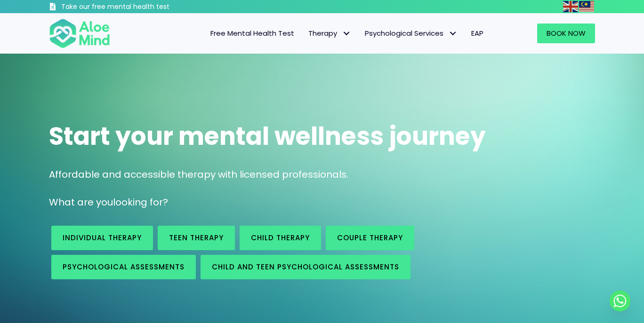  What do you see at coordinates (329, 33) in the screenshot?
I see `span: Therapy` at bounding box center [329, 33].